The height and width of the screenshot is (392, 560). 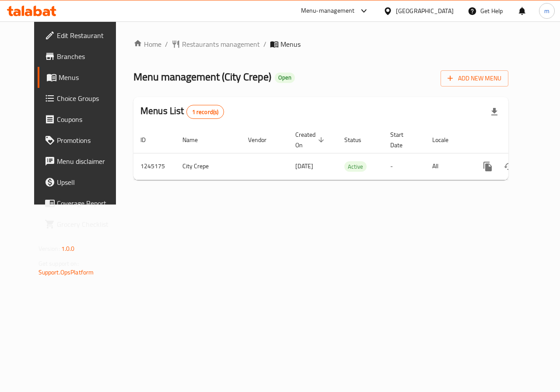 What do you see at coordinates (263, 140) in the screenshot?
I see `span: Vendor` at bounding box center [263, 140].